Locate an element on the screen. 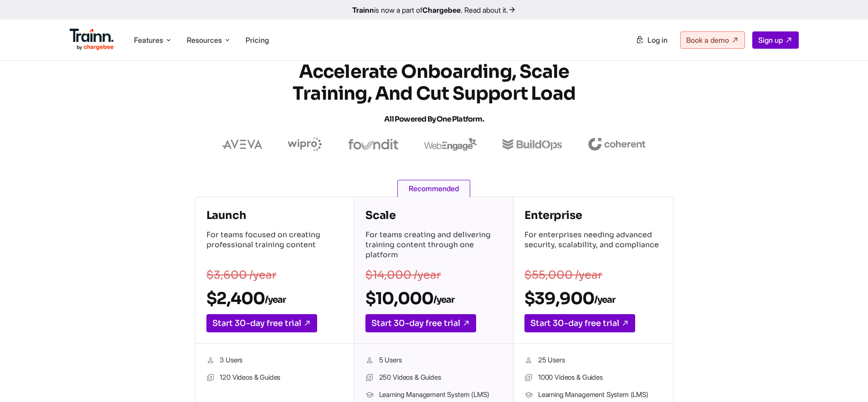 This screenshot has height=402, width=868. img: foundit logo is located at coordinates (373, 144).